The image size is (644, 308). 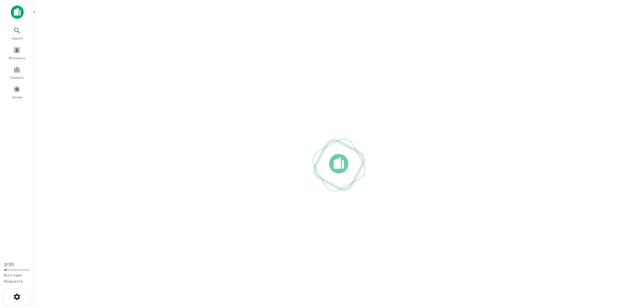 What do you see at coordinates (17, 53) in the screenshot?
I see `div: Borrowers` at bounding box center [17, 53].